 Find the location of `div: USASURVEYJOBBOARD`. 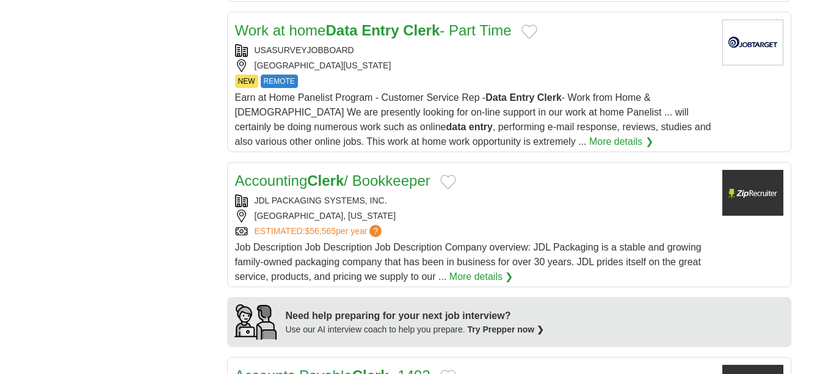

div: USASURVEYJOBBOARD is located at coordinates (474, 50).